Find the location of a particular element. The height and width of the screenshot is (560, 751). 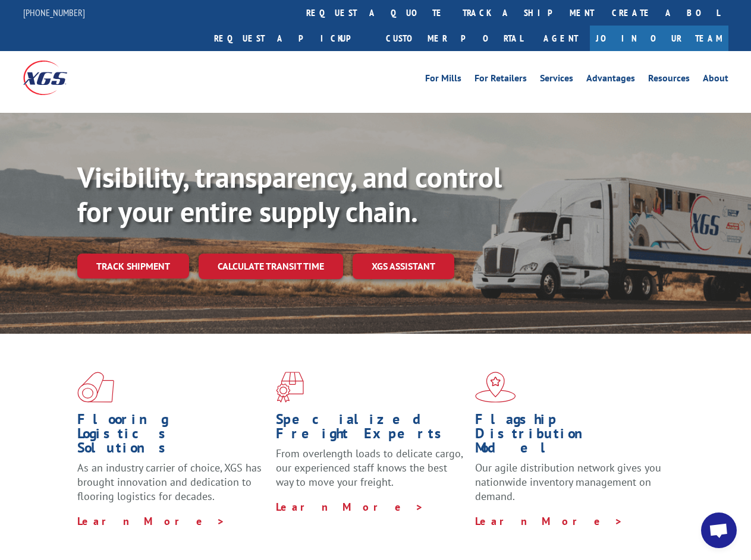

a: Track shipment is located at coordinates (133, 266).